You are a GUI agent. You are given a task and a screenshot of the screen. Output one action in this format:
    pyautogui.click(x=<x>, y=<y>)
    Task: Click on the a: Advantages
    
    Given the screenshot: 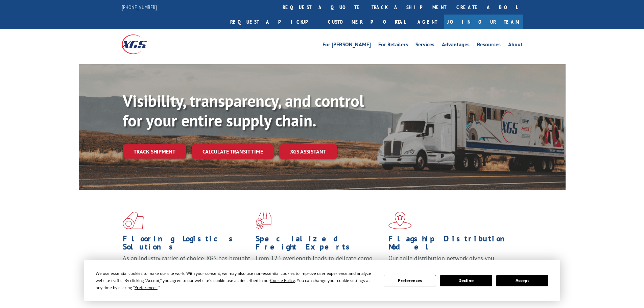 What is the action you would take?
    pyautogui.click(x=456, y=46)
    